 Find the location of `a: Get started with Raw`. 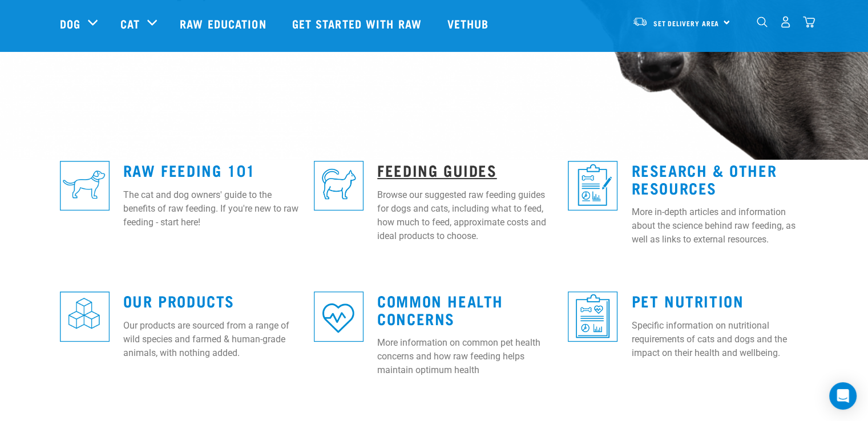

a: Get started with Raw is located at coordinates (358, 24).